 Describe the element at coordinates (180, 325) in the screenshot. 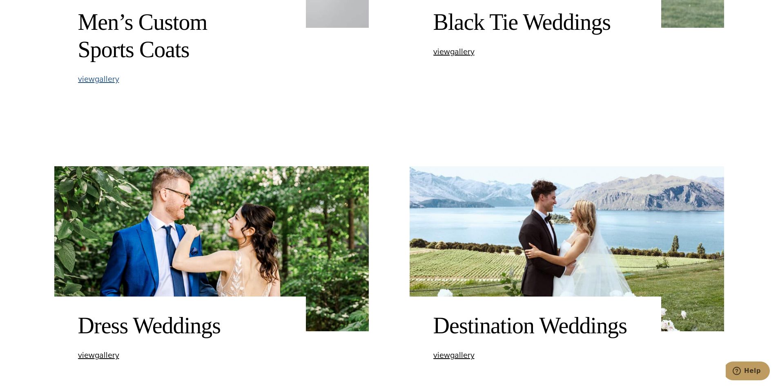

I see `h2: Dress Weddings` at that location.